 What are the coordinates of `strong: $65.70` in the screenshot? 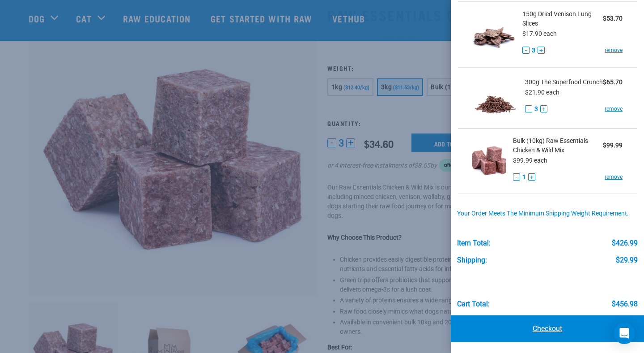 It's located at (613, 82).